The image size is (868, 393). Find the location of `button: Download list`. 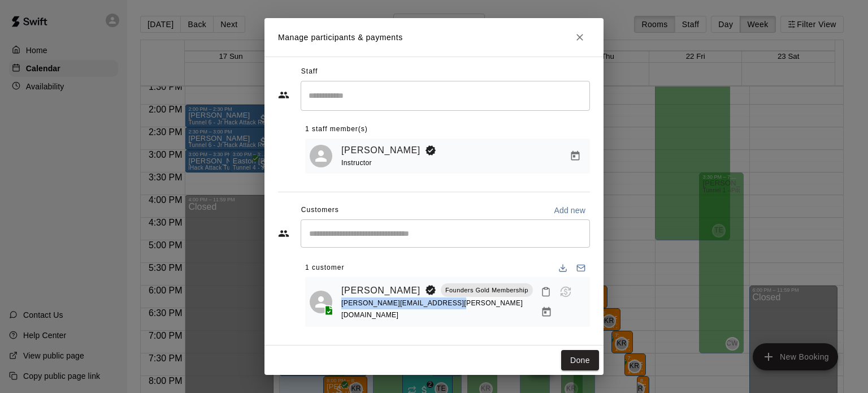

button: Download list is located at coordinates (563, 268).